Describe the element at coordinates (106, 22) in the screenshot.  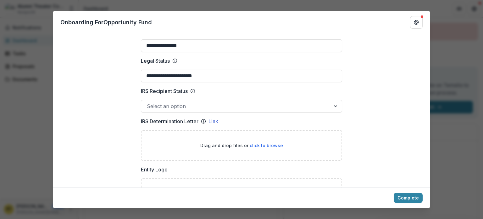
I see `p: Onboarding For Opportunity Fund` at that location.